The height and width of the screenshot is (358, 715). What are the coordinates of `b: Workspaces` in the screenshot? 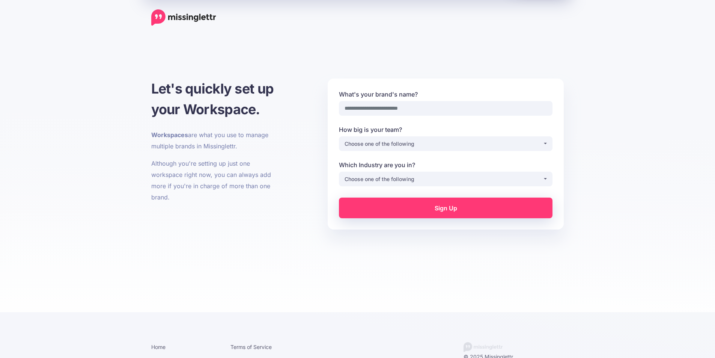 It's located at (170, 135).